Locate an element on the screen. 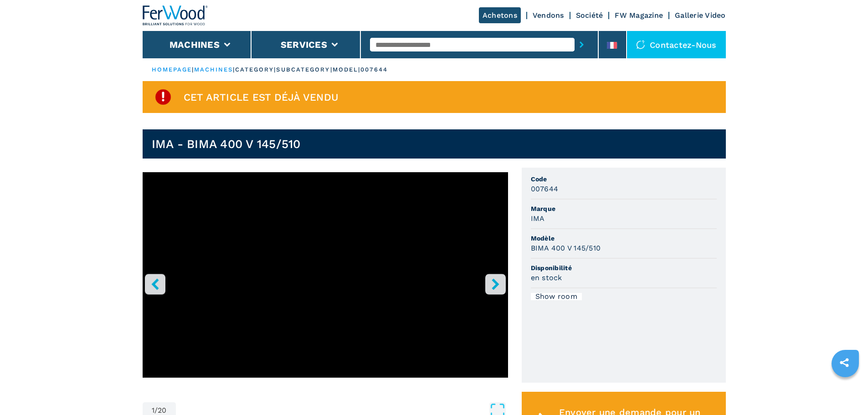  span: Marque is located at coordinates (624, 208).